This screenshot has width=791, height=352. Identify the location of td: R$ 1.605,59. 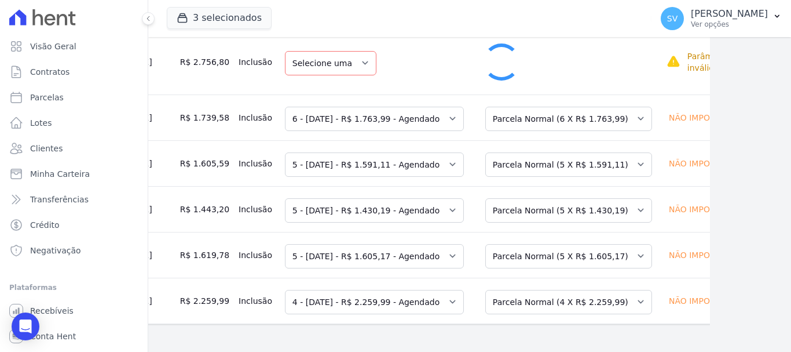
(205, 163).